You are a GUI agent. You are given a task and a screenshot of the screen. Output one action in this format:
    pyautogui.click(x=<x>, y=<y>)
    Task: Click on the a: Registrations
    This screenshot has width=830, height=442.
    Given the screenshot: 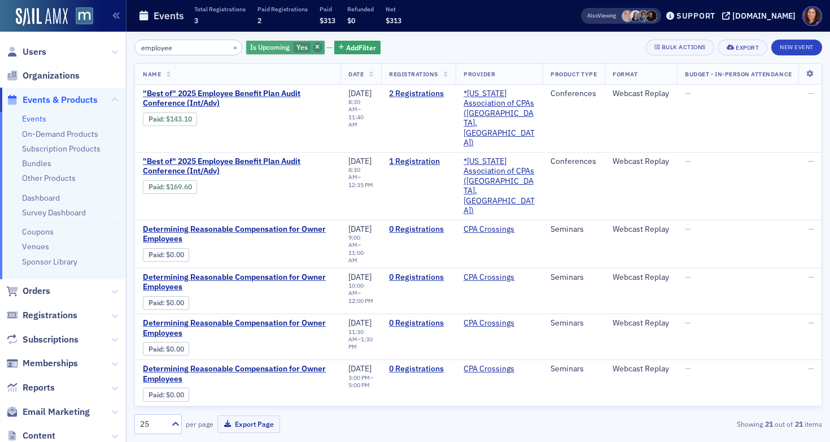 What is the action you would take?
    pyautogui.click(x=42, y=315)
    